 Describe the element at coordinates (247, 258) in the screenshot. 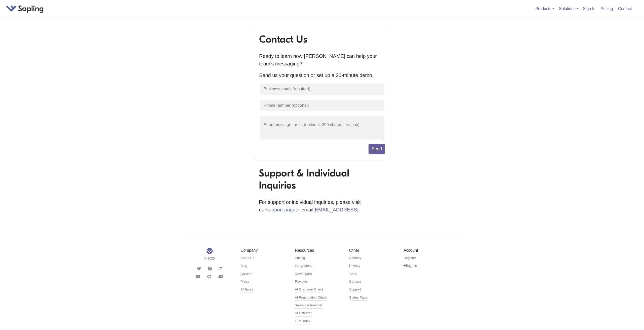

I see `a: About Us` at that location.